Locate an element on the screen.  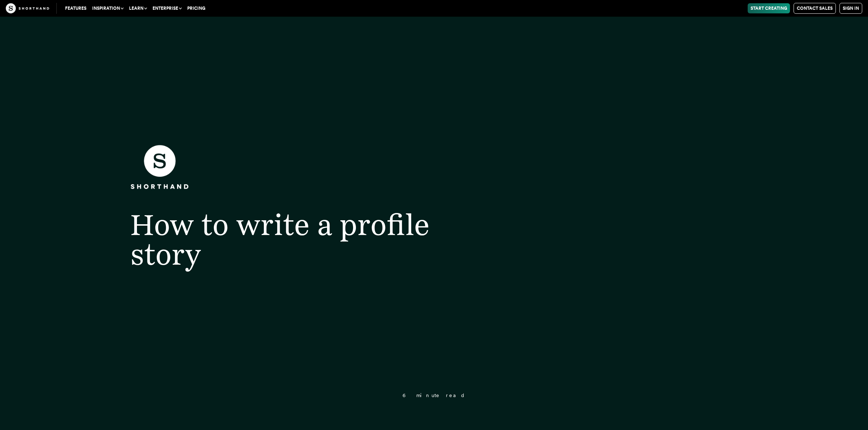
a: Sign in is located at coordinates (851, 8).